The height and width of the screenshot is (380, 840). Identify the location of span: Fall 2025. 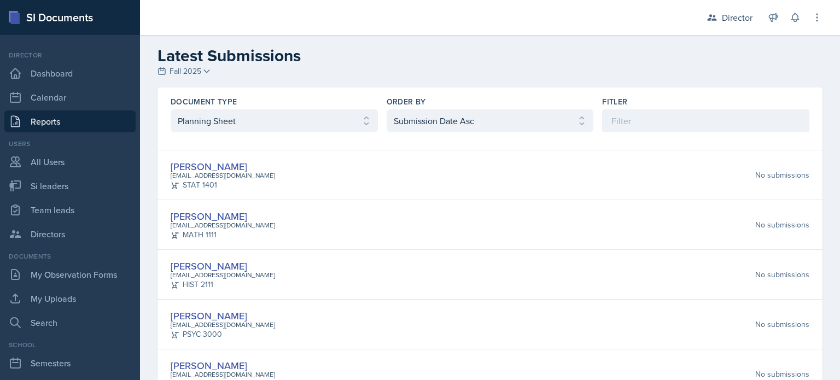
(185, 71).